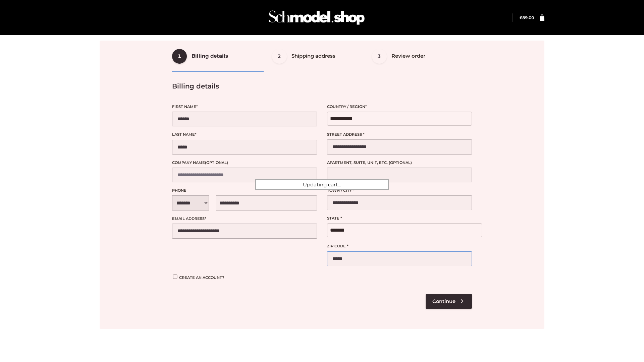  Describe the element at coordinates (322, 185) in the screenshot. I see `div: Updating cart...` at that location.